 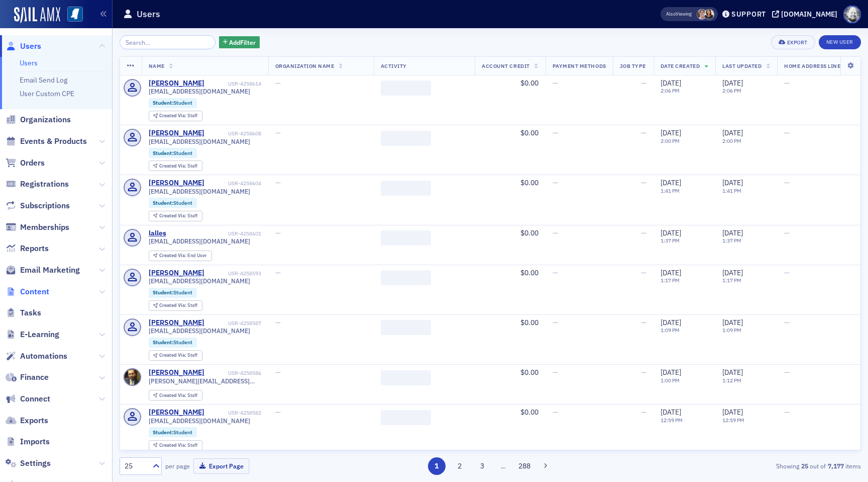 I want to click on span: Payment Methods, so click(x=579, y=66).